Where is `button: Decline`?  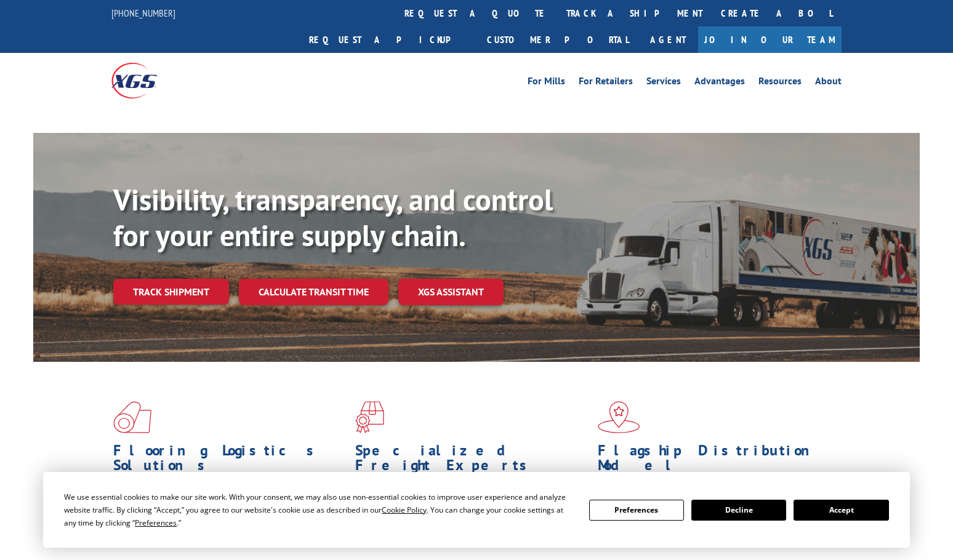
button: Decline is located at coordinates (739, 510).